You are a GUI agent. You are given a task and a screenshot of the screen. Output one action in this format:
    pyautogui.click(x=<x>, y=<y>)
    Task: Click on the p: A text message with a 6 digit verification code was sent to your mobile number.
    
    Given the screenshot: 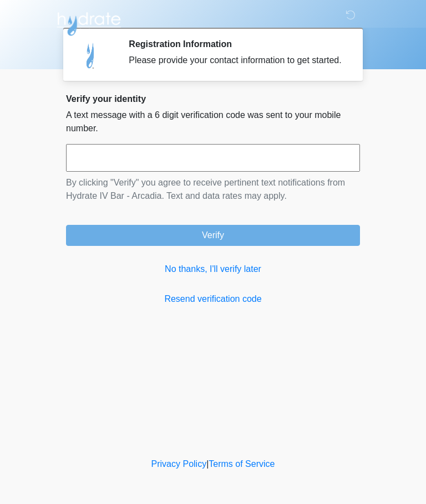 What is the action you would take?
    pyautogui.click(x=213, y=122)
    